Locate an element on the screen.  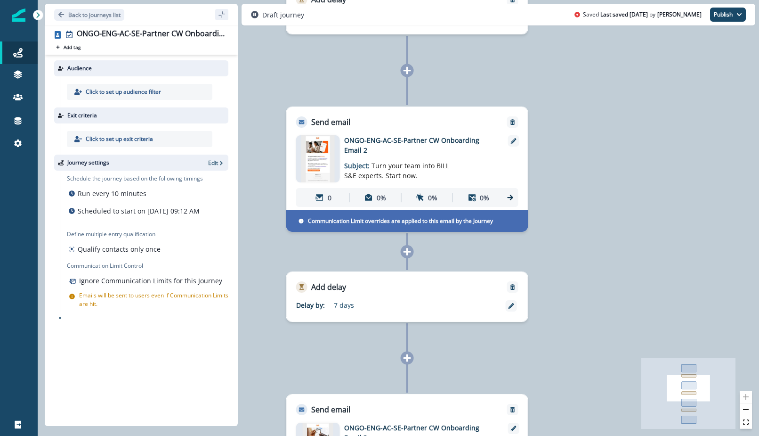
p: Audience is located at coordinates (80, 68).